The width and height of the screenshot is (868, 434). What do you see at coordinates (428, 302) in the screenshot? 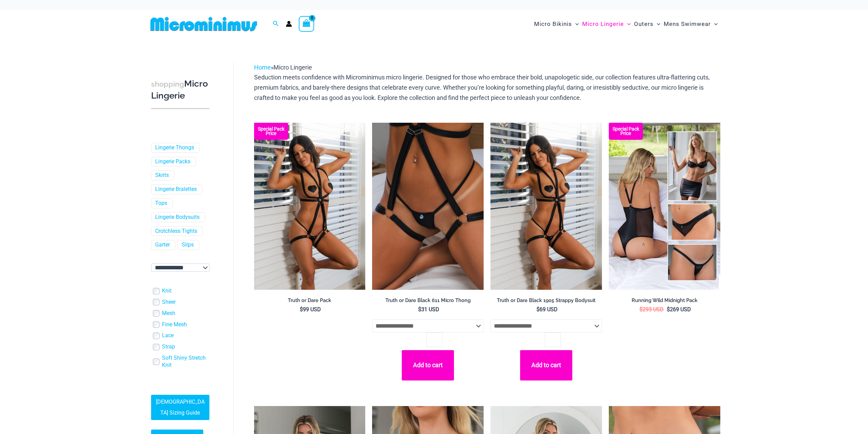
I see `a: Truth or Dare Black 611 Micro Thong` at bounding box center [428, 302].